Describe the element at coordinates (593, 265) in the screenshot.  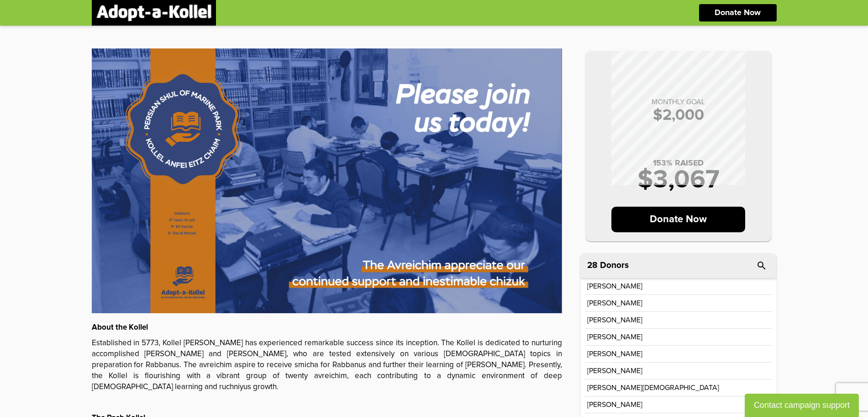
I see `span: 28` at that location.